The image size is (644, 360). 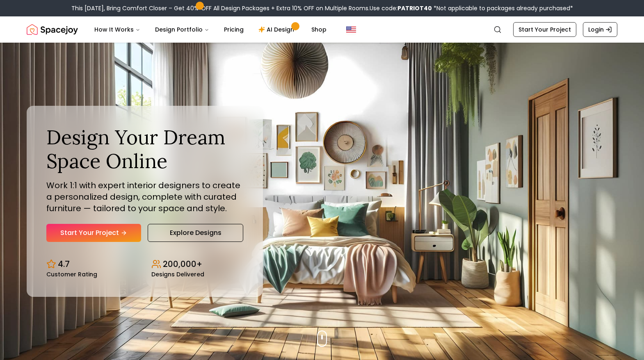 What do you see at coordinates (210, 29) in the screenshot?
I see `nav: Main` at bounding box center [210, 29].